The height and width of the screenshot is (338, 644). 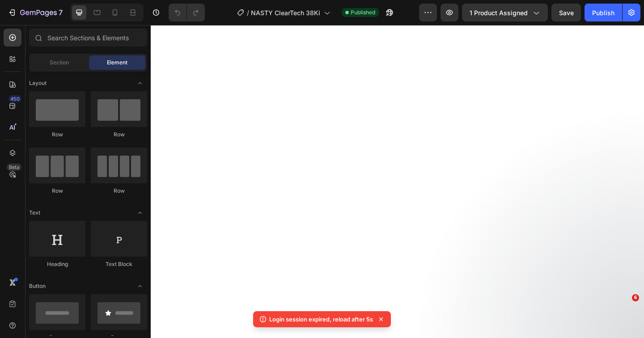 What do you see at coordinates (60, 12) in the screenshot?
I see `p: 7` at bounding box center [60, 12].